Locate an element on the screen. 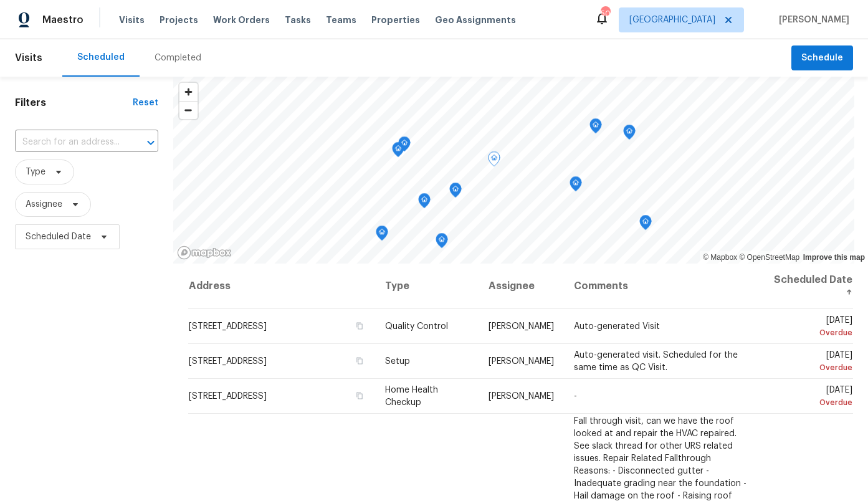 This screenshot has width=868, height=501. h1: Filters is located at coordinates (74, 103).